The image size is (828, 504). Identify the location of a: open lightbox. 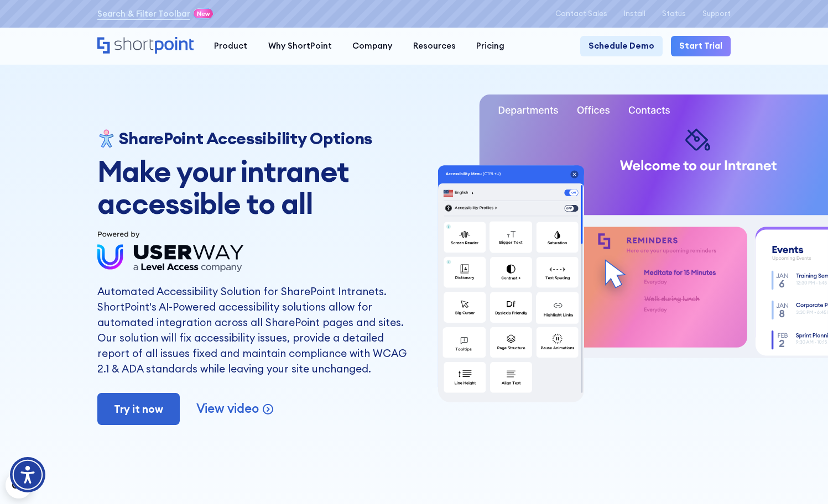
(235, 408).